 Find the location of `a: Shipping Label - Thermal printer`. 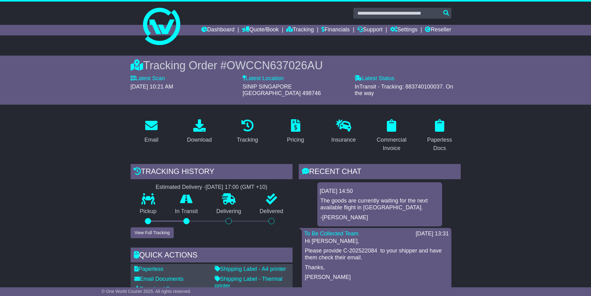

a: Shipping Label - Thermal printer is located at coordinates (248, 282).